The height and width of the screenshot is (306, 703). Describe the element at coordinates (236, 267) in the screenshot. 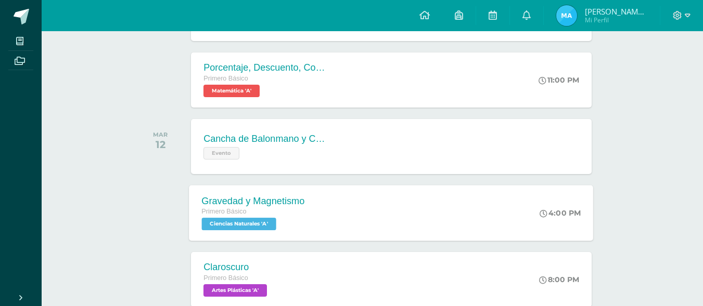

I see `div: Claroscuro` at that location.